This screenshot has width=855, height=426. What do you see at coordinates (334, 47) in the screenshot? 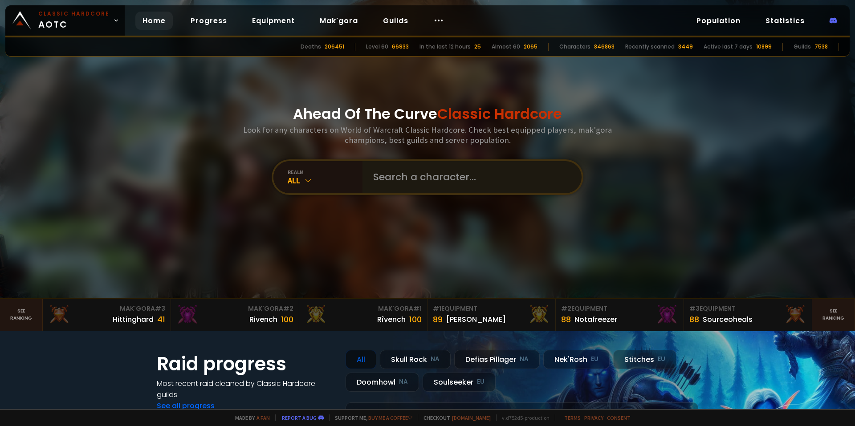
I see `div: 206451` at bounding box center [334, 47].